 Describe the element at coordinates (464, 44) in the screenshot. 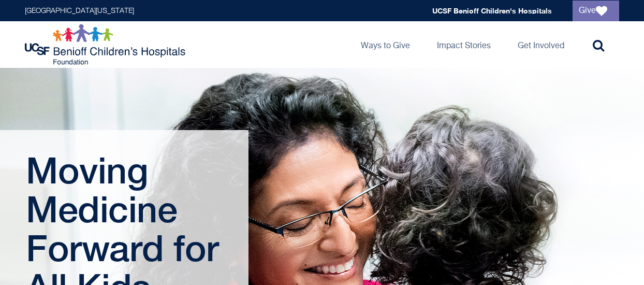

I see `a: Impact Stories` at that location.